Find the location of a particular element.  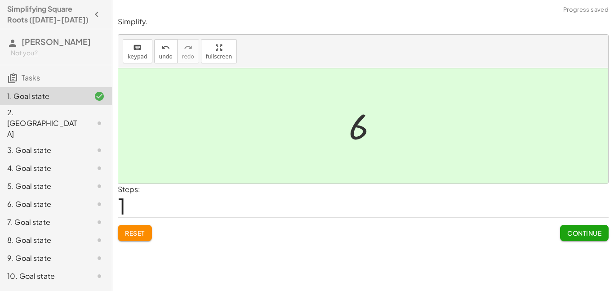

div: 8. Goal state is located at coordinates (43, 240).